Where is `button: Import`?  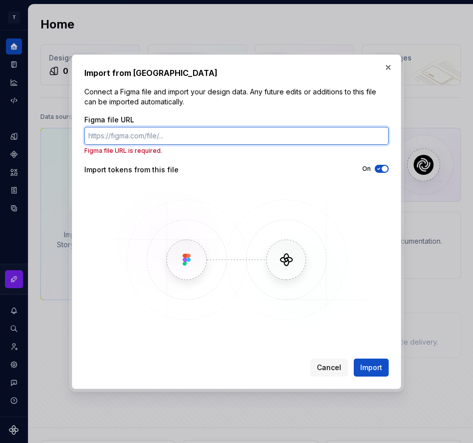 button: Import is located at coordinates (372, 368).